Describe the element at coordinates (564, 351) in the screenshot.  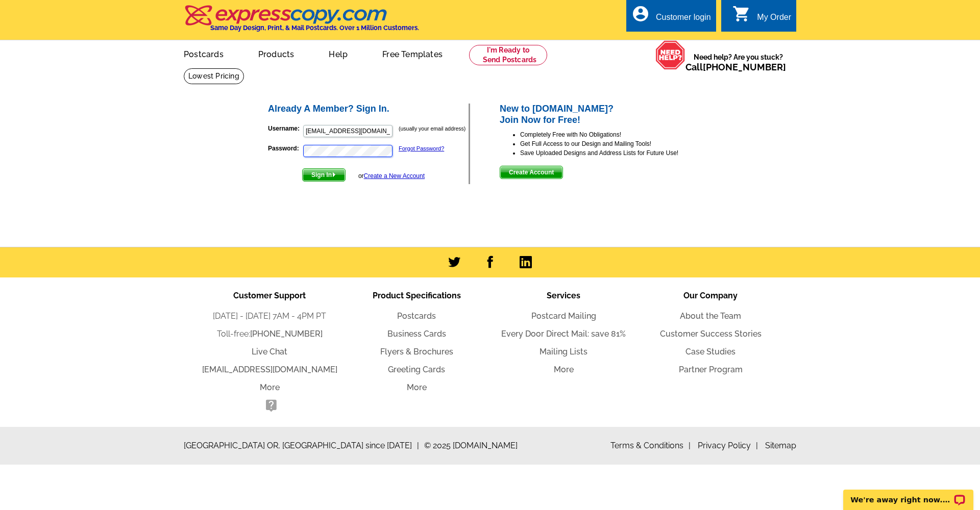
I see `a: Mailing Lists` at that location.